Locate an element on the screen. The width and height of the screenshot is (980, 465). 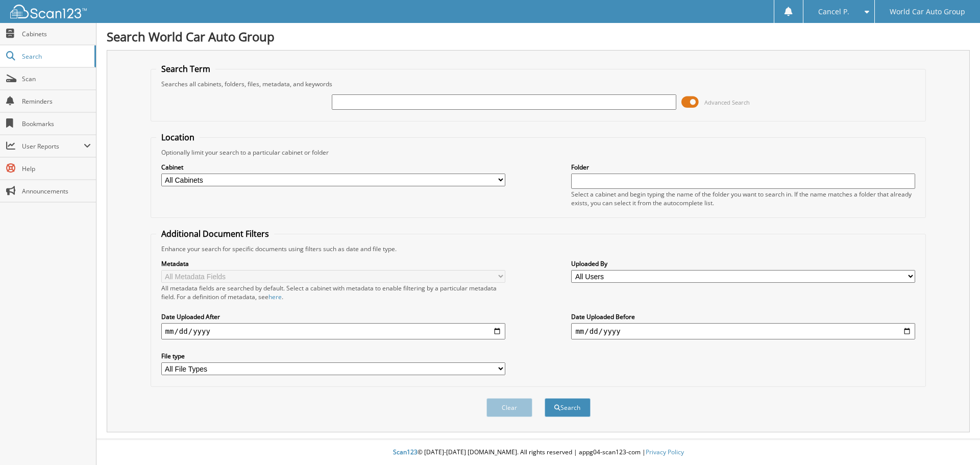
button: Clear is located at coordinates (509, 407).